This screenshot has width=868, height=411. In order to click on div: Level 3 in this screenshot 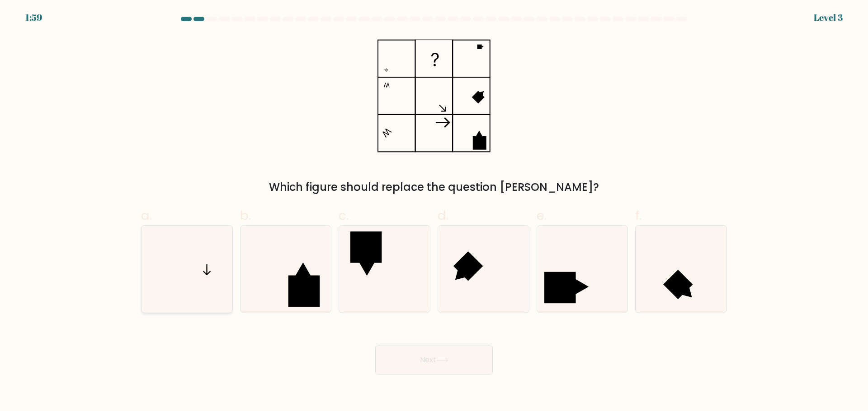, I will do `click(828, 18)`.